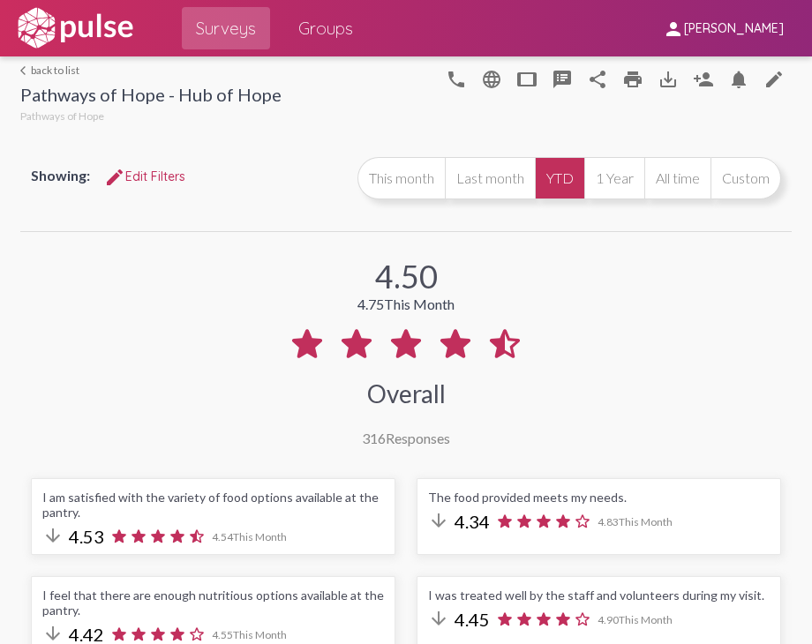  What do you see at coordinates (249, 634) in the screenshot?
I see `span: 4.55` at bounding box center [249, 634].